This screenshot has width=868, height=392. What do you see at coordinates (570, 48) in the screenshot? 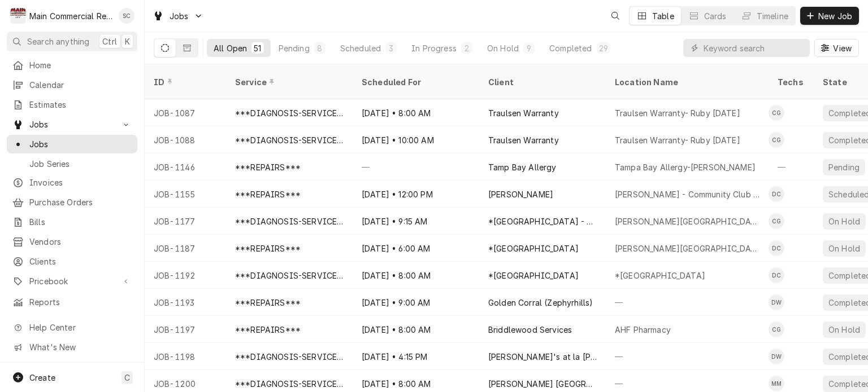
I see `div: Completed` at bounding box center [570, 48].